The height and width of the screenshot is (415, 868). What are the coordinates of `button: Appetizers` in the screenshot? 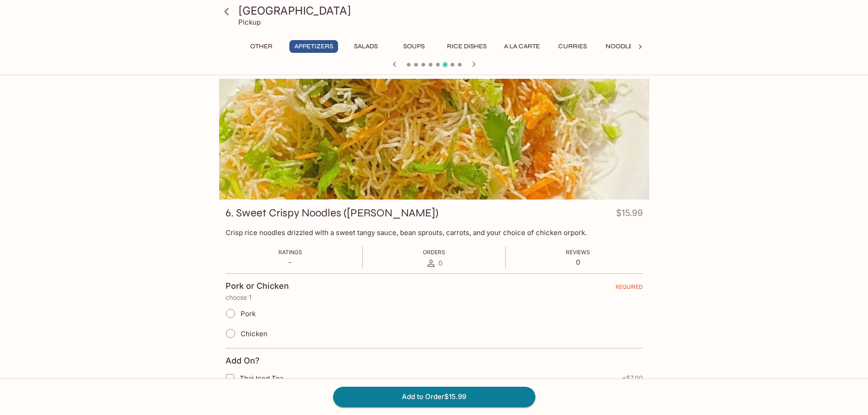 It's located at (313, 47).